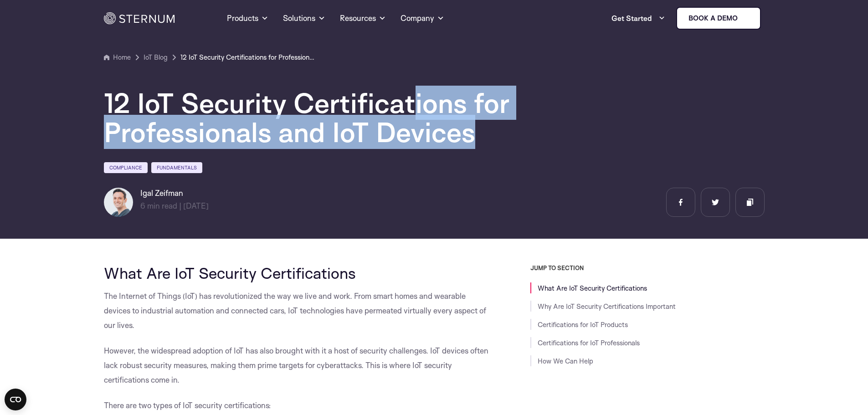  I want to click on img: sternum iot, so click(745, 18).